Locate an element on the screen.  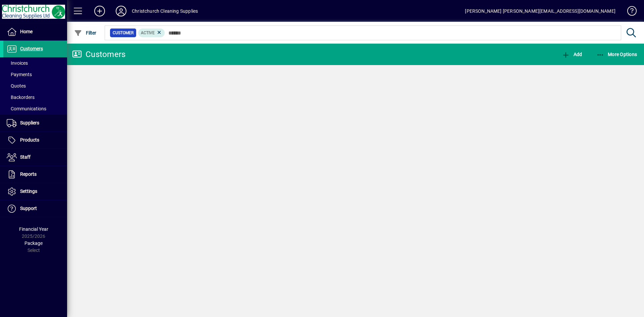
a: Knowledge Base is located at coordinates (629, 12).